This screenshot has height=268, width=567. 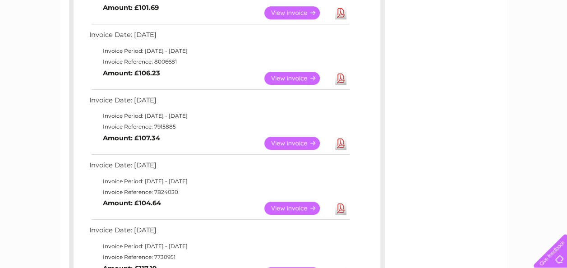 What do you see at coordinates (219, 62) in the screenshot?
I see `td: Invoice Reference: 8006681` at bounding box center [219, 62].